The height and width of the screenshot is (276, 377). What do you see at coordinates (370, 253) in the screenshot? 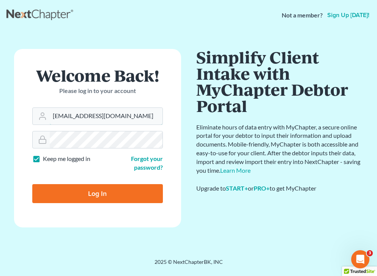
I see `span: 3` at bounding box center [370, 253].